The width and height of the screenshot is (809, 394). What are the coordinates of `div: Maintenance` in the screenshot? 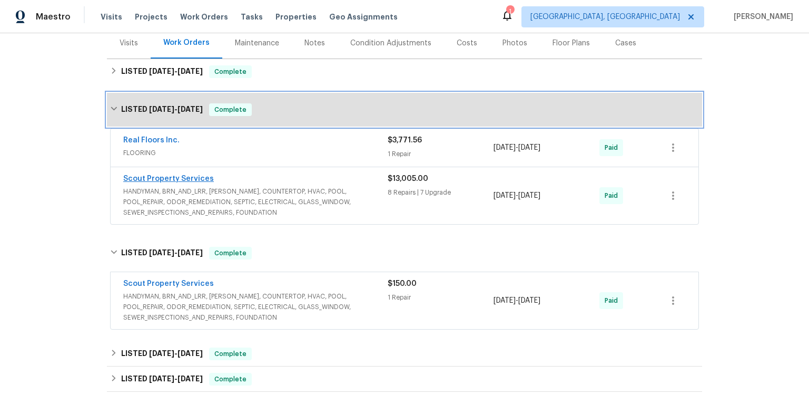 It's located at (257, 43).